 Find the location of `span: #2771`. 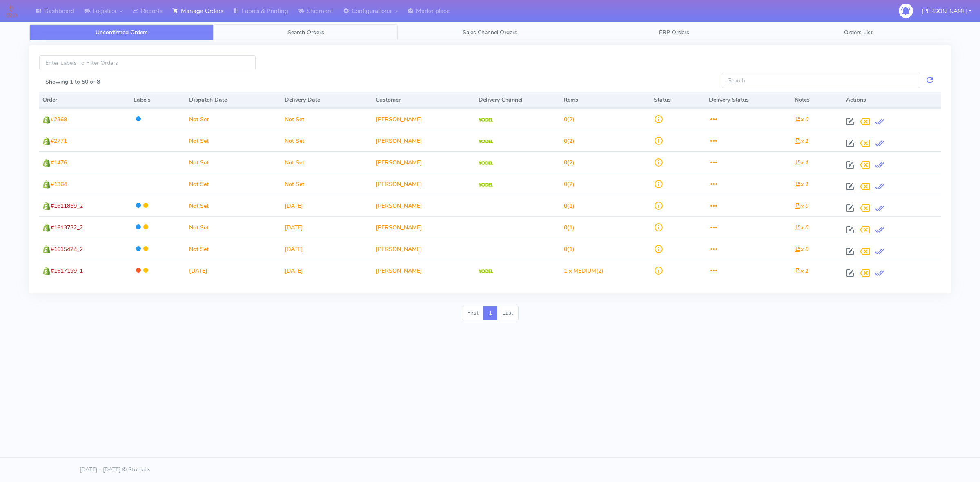

span: #2771 is located at coordinates (59, 141).